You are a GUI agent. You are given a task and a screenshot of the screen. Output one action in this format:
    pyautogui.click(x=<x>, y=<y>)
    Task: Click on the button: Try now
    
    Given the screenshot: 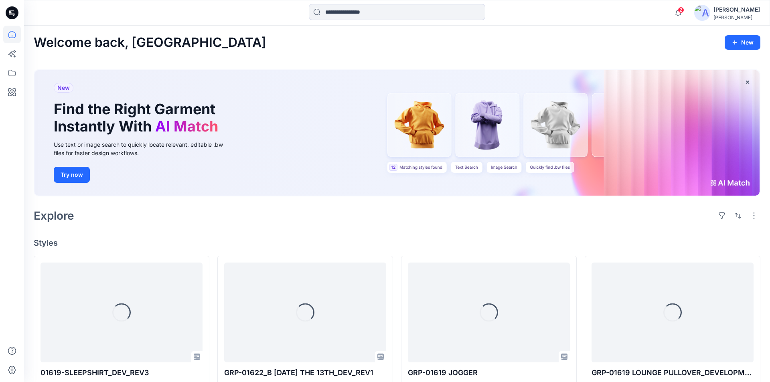 What is the action you would take?
    pyautogui.click(x=72, y=175)
    